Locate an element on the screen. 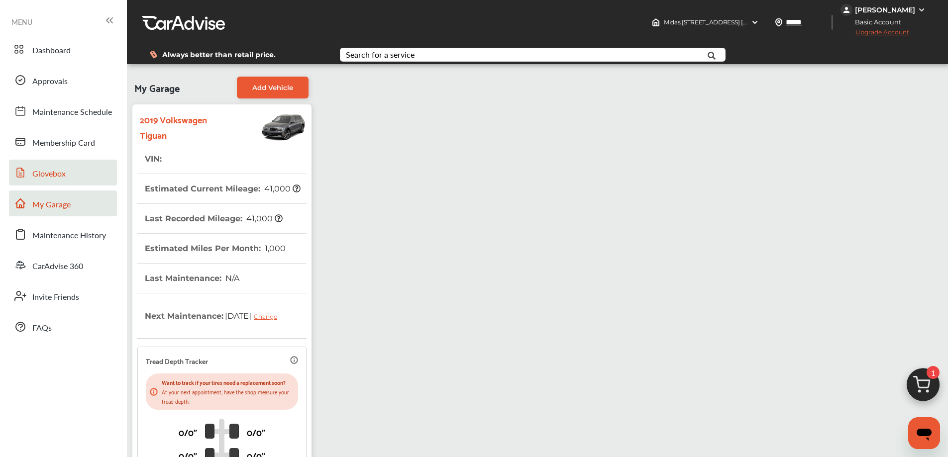  span: Invite Friends is located at coordinates (56, 297).